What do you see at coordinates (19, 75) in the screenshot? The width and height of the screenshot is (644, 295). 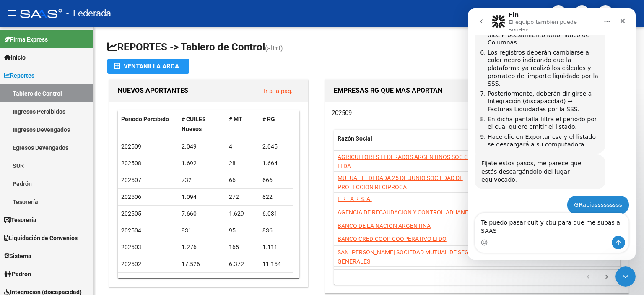 I see `span: Reportes` at bounding box center [19, 75].